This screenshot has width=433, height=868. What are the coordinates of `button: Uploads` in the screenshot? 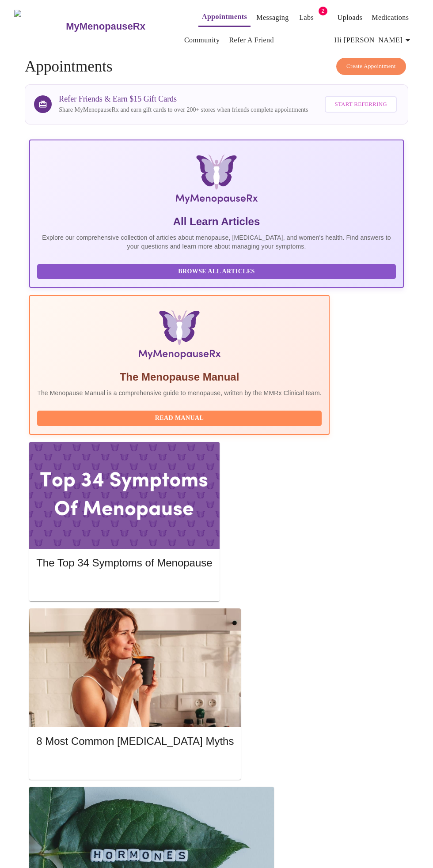 It's located at (350, 18).